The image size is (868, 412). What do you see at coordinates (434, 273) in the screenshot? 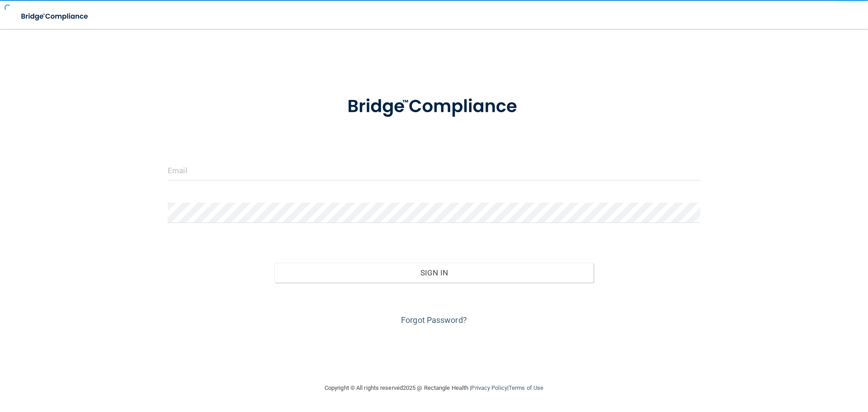
I see `button: Sign In` at bounding box center [434, 273].